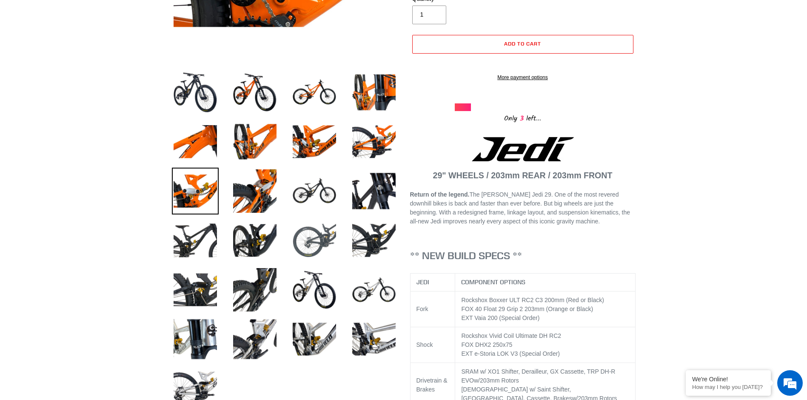 The image size is (807, 400). I want to click on h3: ** NEW BUILD SPECS **, so click(523, 255).